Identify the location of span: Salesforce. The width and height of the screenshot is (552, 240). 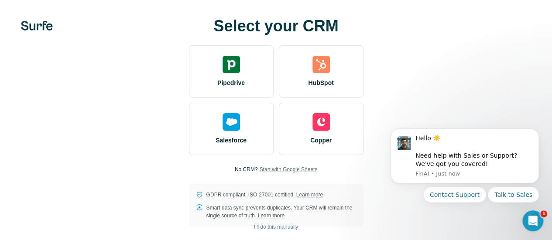
(231, 141).